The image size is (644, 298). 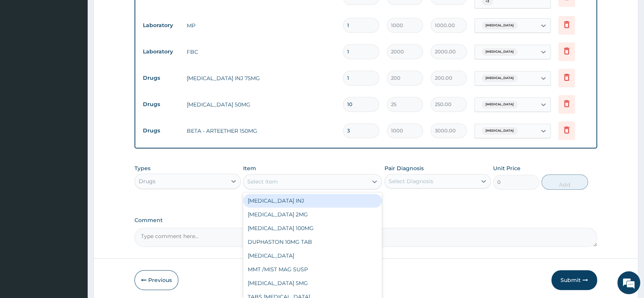 What do you see at coordinates (312, 242) in the screenshot?
I see `div: DUPHASTON 10MG TAB` at bounding box center [312, 242].